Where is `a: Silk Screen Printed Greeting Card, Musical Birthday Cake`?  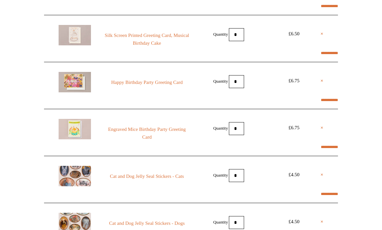 a: Silk Screen Printed Greeting Card, Musical Birthday Cake is located at coordinates (147, 39).